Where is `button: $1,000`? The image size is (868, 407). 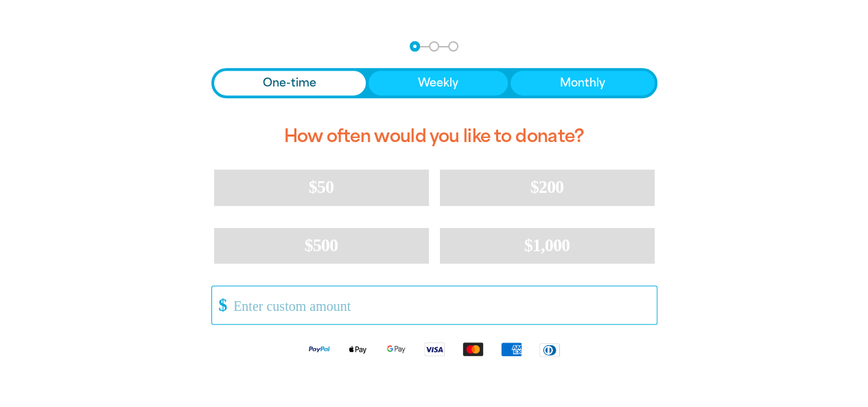
button: $1,000 is located at coordinates (547, 246).